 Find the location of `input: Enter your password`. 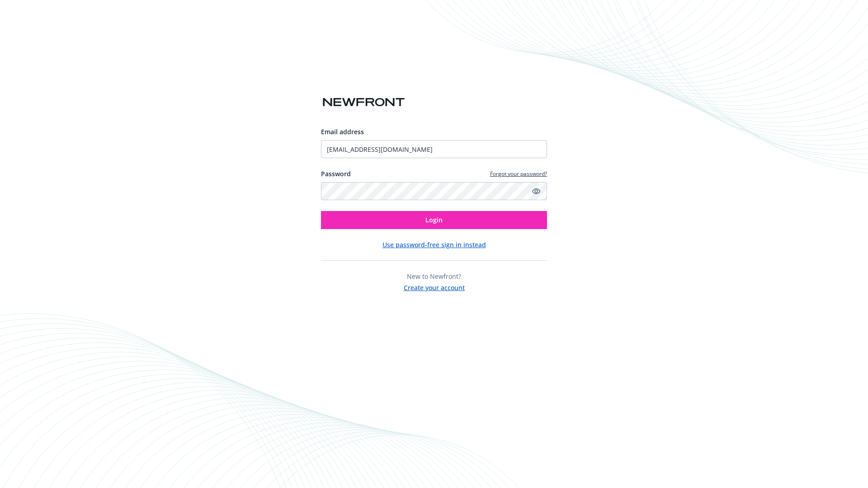

input: Enter your password is located at coordinates (434, 191).